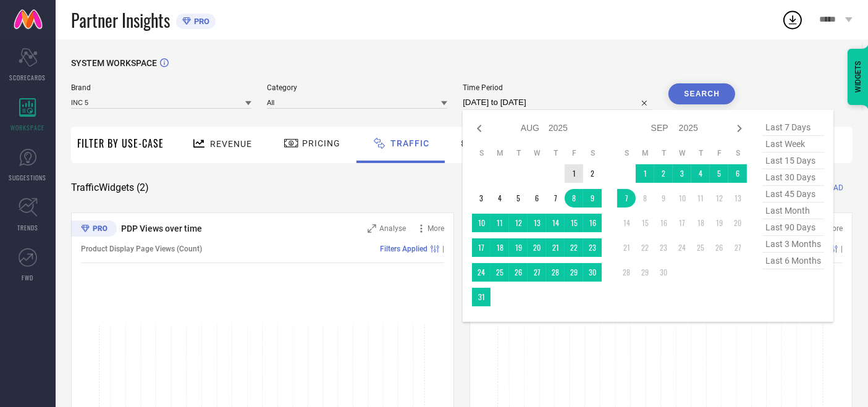 This screenshot has width=868, height=407. I want to click on span: SCORECARDS, so click(28, 77).